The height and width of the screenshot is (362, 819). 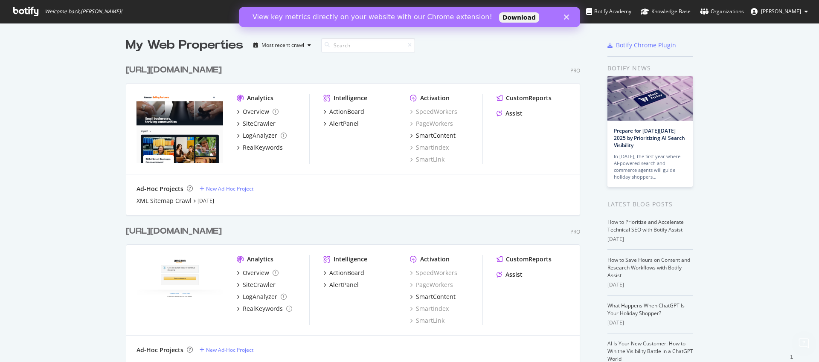 What do you see at coordinates (650, 98) in the screenshot?
I see `img: Prepare for Black Friday 2025 by Prioritizing AI Search Visibility` at bounding box center [650, 98].